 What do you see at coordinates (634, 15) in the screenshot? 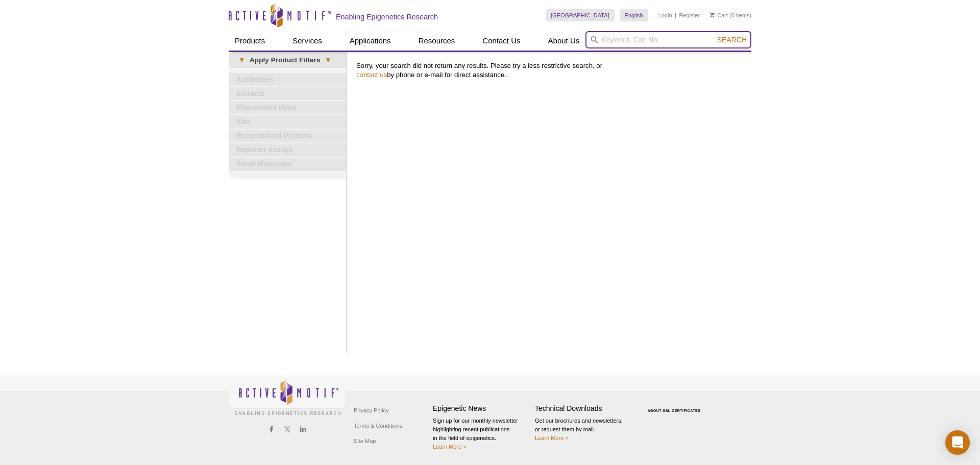
I see `a: English` at bounding box center [634, 15].